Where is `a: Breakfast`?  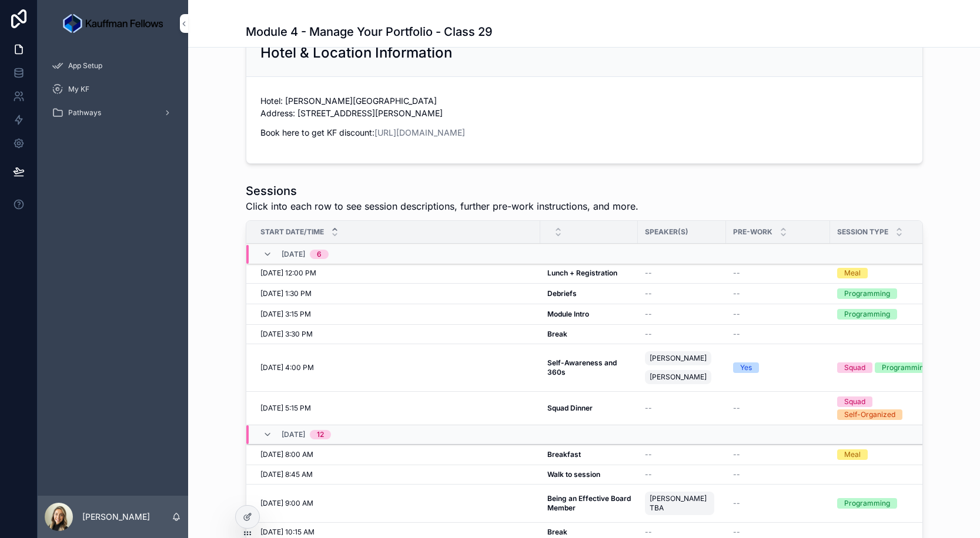
a: Breakfast is located at coordinates (589, 455).